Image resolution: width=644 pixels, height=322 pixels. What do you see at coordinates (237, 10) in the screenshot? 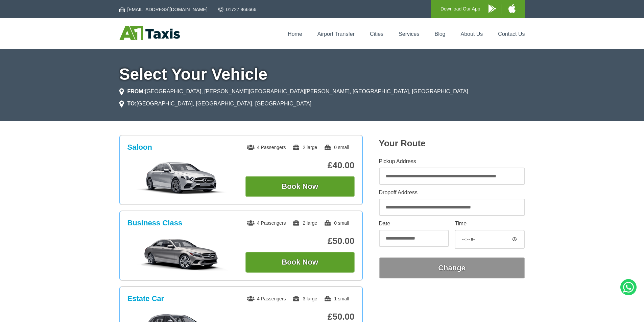
I see `a: 01727 866666` at bounding box center [237, 10].